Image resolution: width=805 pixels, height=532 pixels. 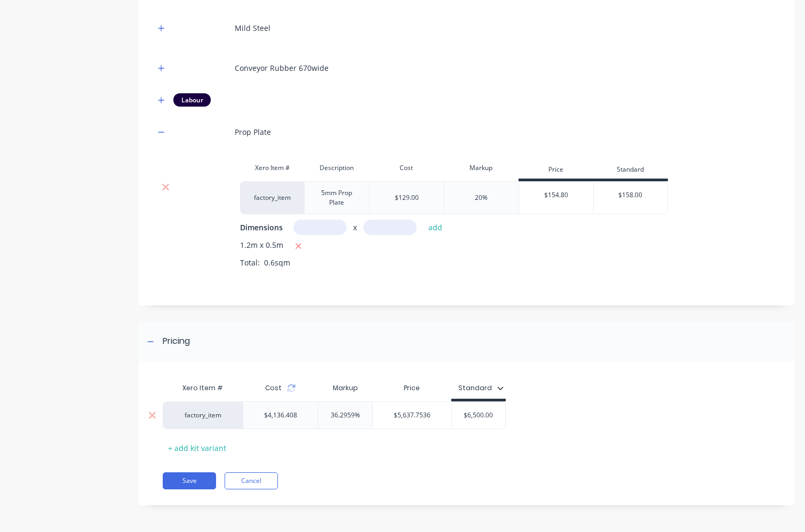 What do you see at coordinates (176, 341) in the screenshot?
I see `div: Pricing` at bounding box center [176, 341].